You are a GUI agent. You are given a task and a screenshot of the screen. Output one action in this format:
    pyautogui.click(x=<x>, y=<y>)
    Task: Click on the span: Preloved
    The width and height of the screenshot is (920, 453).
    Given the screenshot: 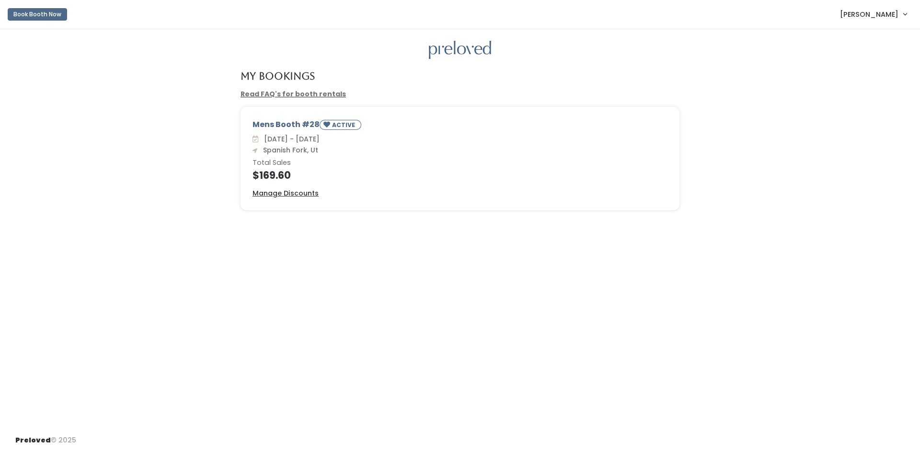 What is the action you would take?
    pyautogui.click(x=33, y=440)
    